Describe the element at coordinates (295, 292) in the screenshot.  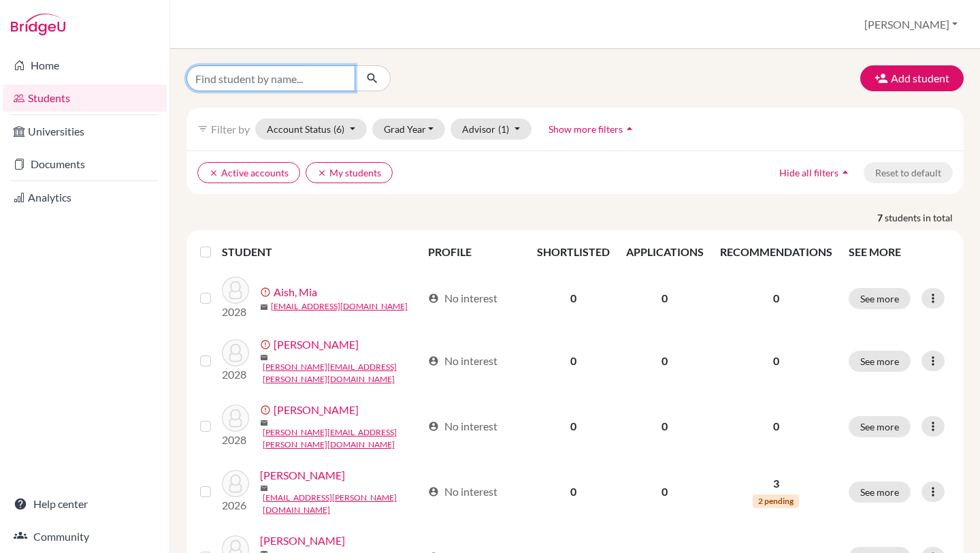
I see `a: Aish, Mia` at that location.